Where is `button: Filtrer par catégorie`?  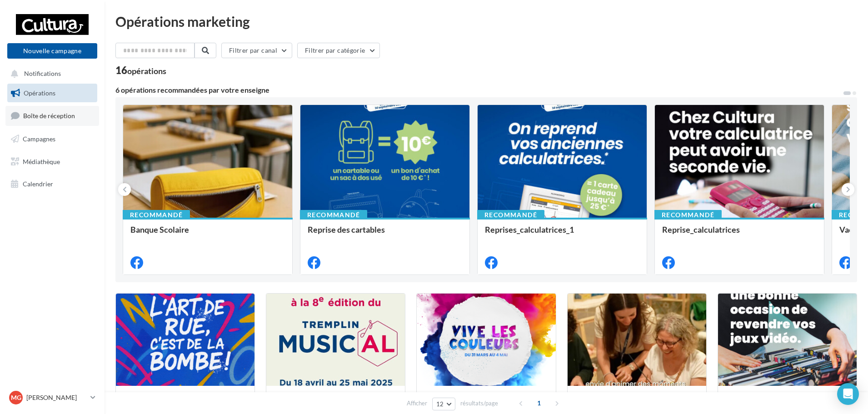 button: Filtrer par catégorie is located at coordinates (339, 50).